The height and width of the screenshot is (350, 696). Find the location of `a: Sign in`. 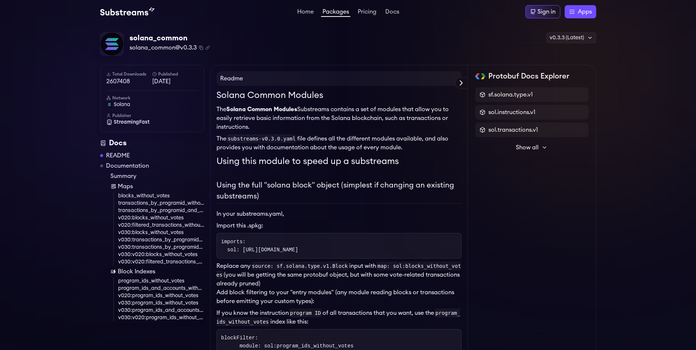

a: Sign in is located at coordinates (543, 12).